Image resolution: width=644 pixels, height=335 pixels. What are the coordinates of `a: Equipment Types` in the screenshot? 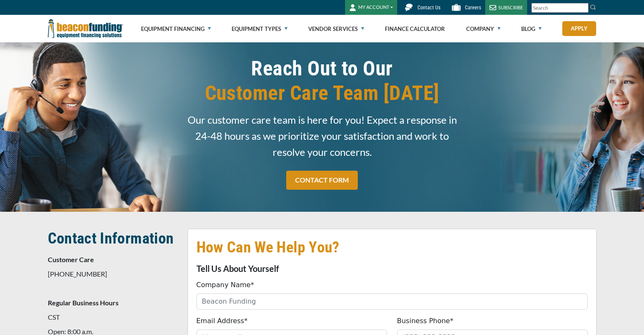 It's located at (259, 29).